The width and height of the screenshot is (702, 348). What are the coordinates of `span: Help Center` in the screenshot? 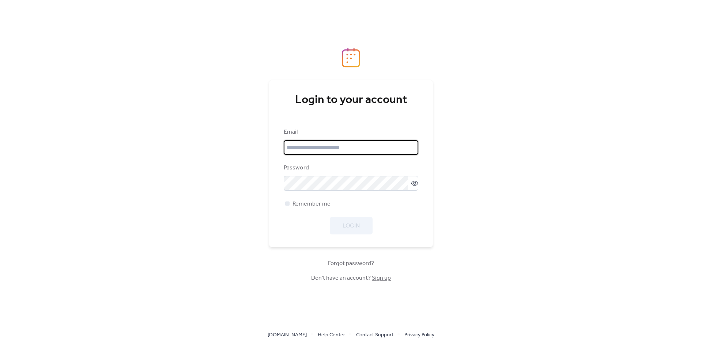 It's located at (331, 335).